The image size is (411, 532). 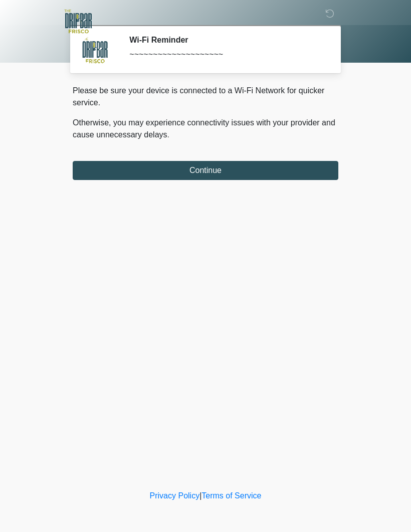 What do you see at coordinates (206, 170) in the screenshot?
I see `button: Continue` at bounding box center [206, 170].